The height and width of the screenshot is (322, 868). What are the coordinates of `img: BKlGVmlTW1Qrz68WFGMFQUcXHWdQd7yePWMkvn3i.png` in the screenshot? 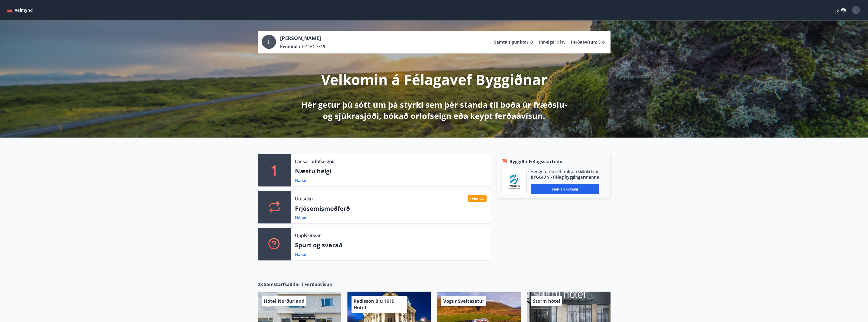 It's located at (514, 181).